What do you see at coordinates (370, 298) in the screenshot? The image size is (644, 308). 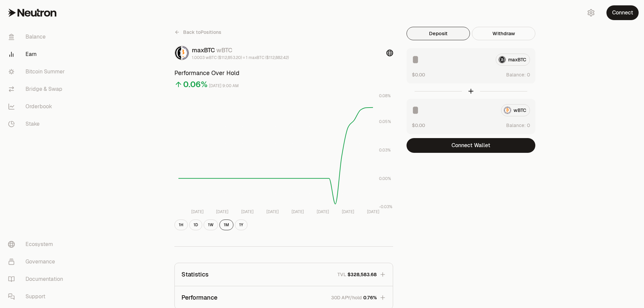 I see `span: 0.76%` at bounding box center [370, 298].